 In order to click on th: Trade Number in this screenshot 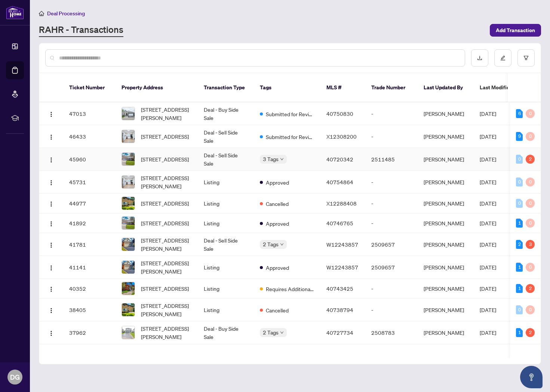, I will do `click(392, 88)`.